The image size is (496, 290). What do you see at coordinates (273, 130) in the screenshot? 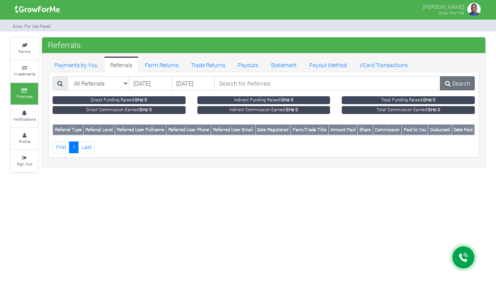
I see `th: Date Registered` at bounding box center [273, 130].